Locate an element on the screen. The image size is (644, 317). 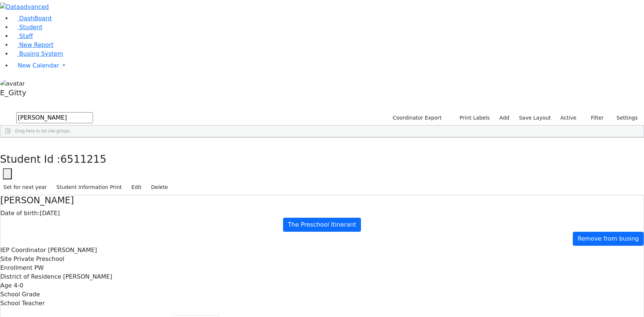
span: 4-0 is located at coordinates (18, 286).